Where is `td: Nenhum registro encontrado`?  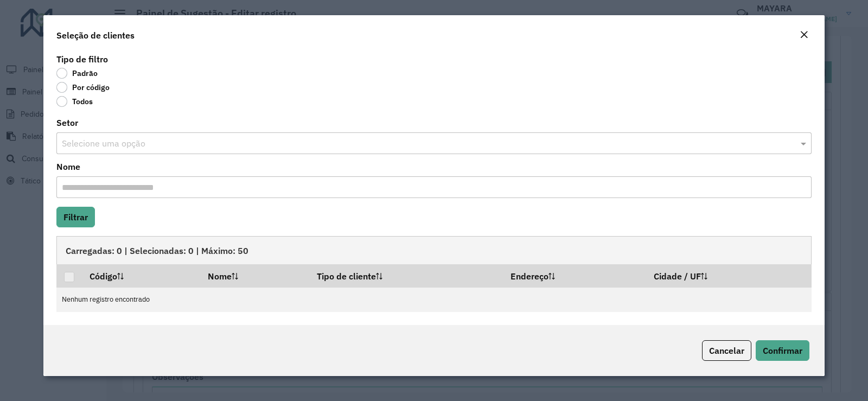
td: Nenhum registro encontrado is located at coordinates (434, 300).